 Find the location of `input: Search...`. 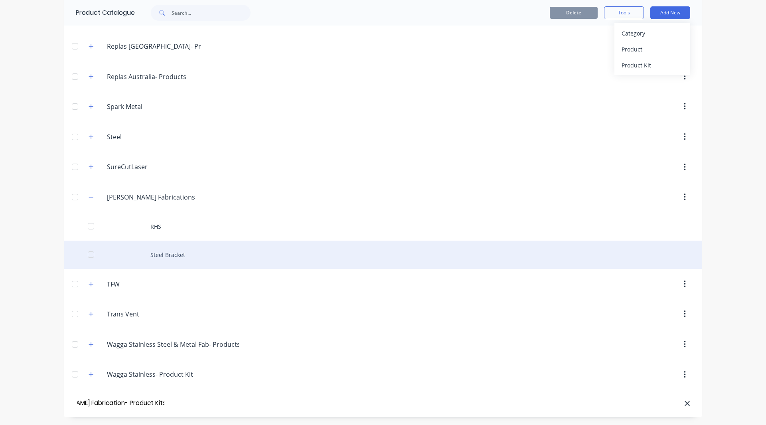

input: Search... is located at coordinates (211, 13).